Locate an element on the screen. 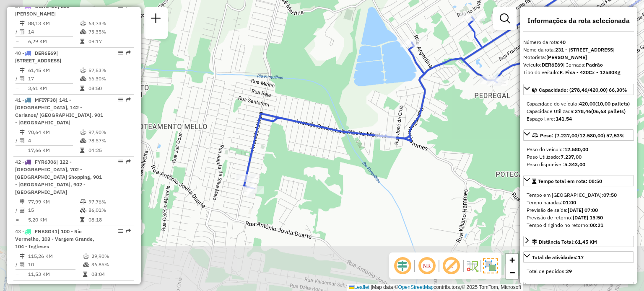  div: Tempo dirigindo no retorno: is located at coordinates (579, 226).